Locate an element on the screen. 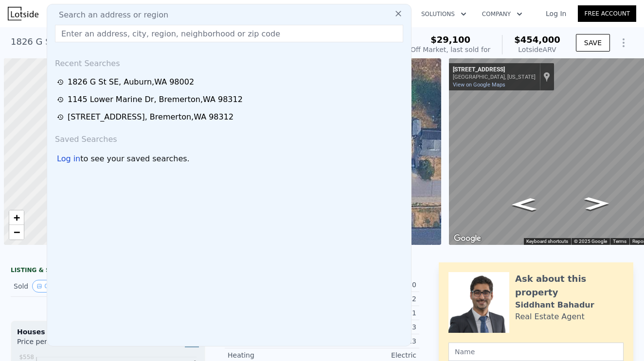 The image size is (644, 361). button: Keyboard shortcuts is located at coordinates (548, 241).